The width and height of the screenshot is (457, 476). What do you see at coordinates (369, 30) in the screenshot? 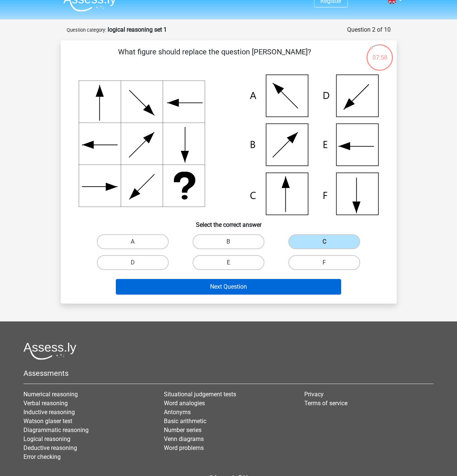
I see `div: Question 2 of 10` at bounding box center [369, 30].